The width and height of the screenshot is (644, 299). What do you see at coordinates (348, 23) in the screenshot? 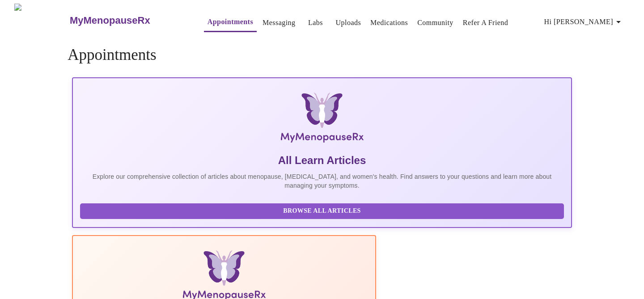
I see `a: Uploads` at bounding box center [348, 23].